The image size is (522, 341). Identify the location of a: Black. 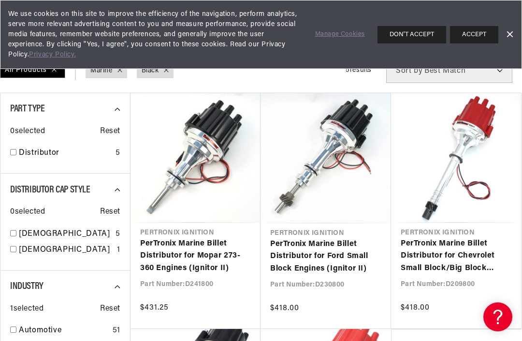
(150, 71).